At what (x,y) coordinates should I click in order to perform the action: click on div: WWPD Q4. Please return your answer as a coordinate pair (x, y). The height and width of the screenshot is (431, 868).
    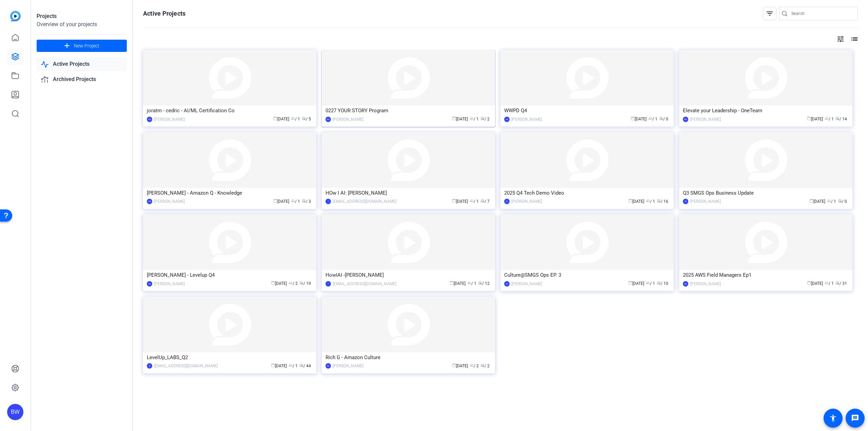
    Looking at the image, I should click on (587, 110).